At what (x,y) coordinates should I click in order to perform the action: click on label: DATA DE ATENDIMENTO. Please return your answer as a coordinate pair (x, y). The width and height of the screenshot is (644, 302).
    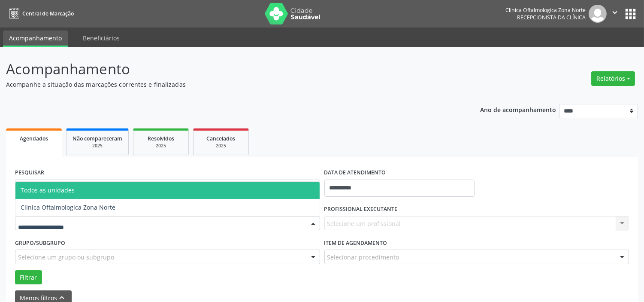
    Looking at the image, I should click on (355, 173).